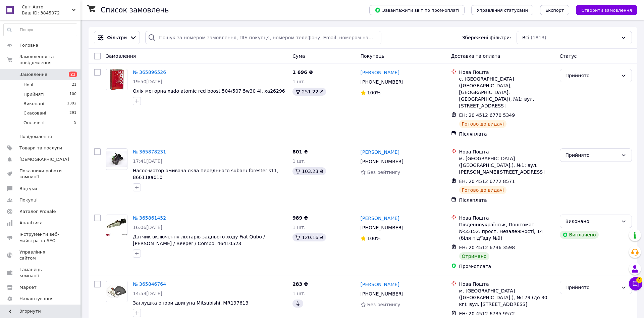  I want to click on div: 251.22 ₴, so click(310, 91).